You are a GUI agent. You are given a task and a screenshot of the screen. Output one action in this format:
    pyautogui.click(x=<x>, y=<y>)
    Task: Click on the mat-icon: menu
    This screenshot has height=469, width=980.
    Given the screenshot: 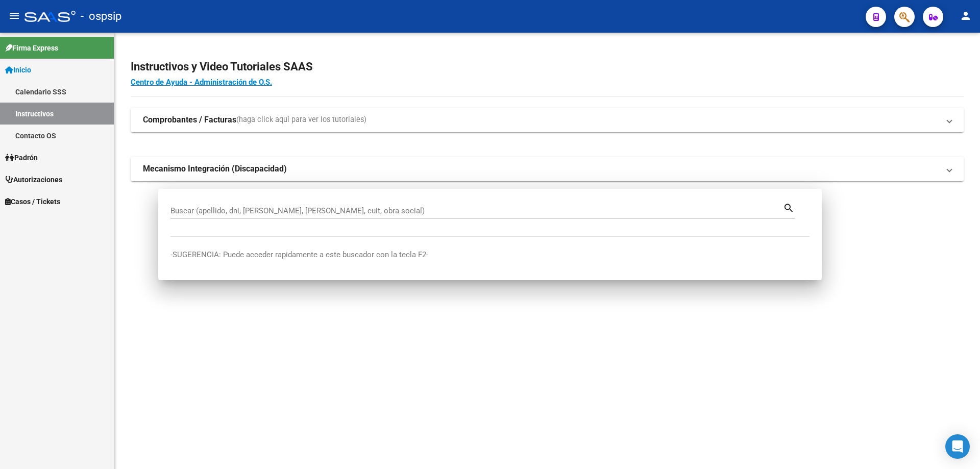 What is the action you would take?
    pyautogui.click(x=14, y=16)
    